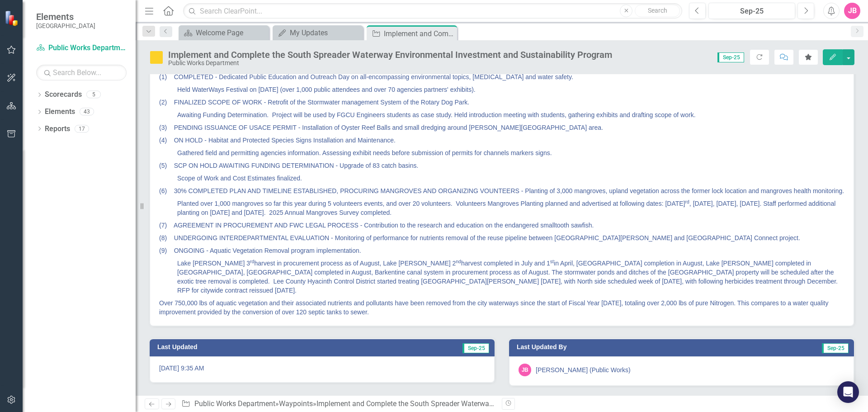 This screenshot has height=412, width=868. What do you see at coordinates (502, 225) in the screenshot?
I see `p: (7) AGREEMENT IN PROCUREMENT AND FWC LEGAL PROCESS - Contribution to the research and education o...` at bounding box center [502, 225].